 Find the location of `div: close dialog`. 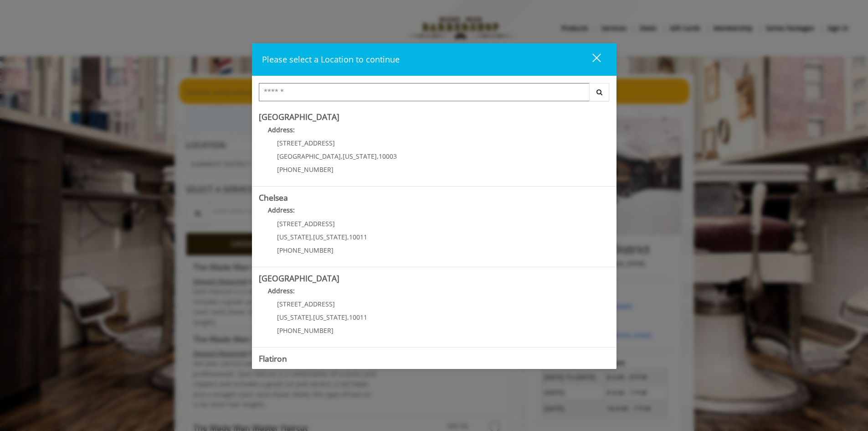

div: close dialog is located at coordinates (591, 60).